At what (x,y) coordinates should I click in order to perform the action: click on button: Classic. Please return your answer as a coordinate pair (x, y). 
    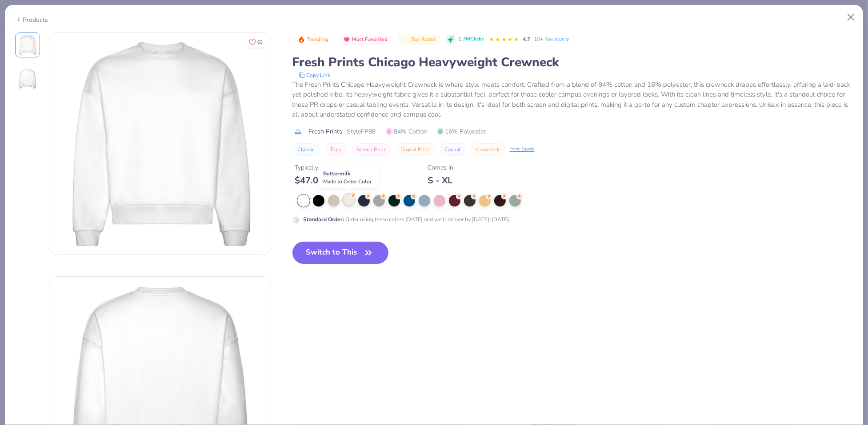
    Looking at the image, I should click on (306, 149).